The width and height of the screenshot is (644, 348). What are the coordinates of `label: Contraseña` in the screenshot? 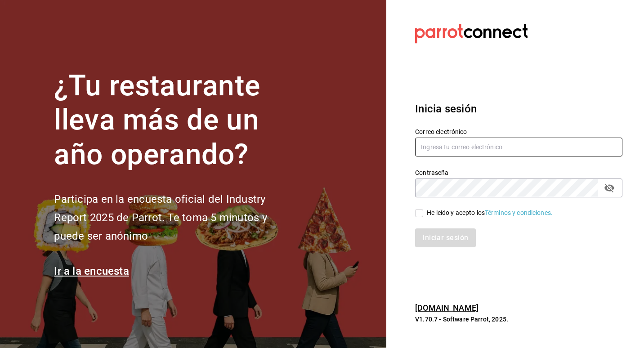 It's located at (519, 172).